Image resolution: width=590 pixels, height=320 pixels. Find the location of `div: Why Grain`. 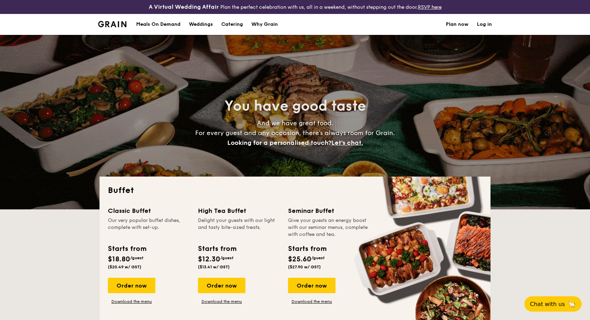

div: Why Grain is located at coordinates (265, 24).